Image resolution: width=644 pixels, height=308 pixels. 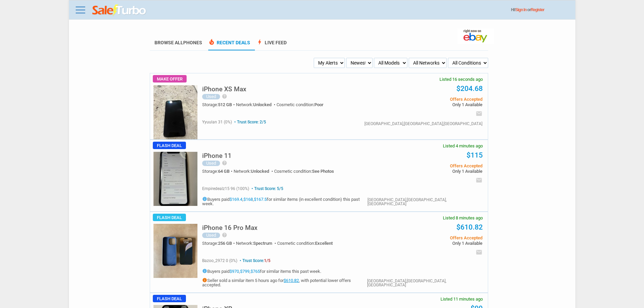 What do you see at coordinates (513, 10) in the screenshot?
I see `span: Hi!` at bounding box center [513, 10].